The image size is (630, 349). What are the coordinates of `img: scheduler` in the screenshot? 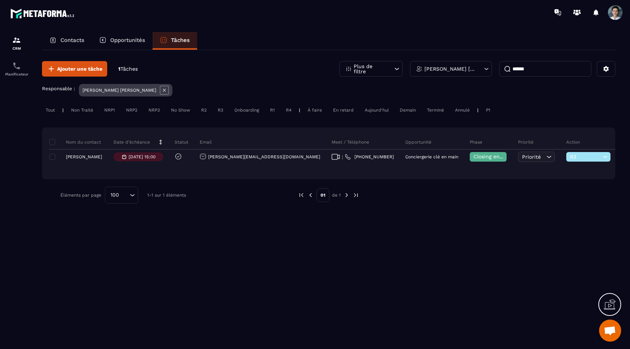 It's located at (17, 66).